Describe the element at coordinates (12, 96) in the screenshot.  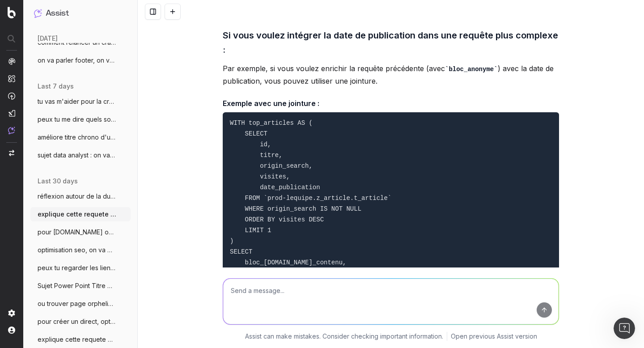
I see `img: Activation` at that location.